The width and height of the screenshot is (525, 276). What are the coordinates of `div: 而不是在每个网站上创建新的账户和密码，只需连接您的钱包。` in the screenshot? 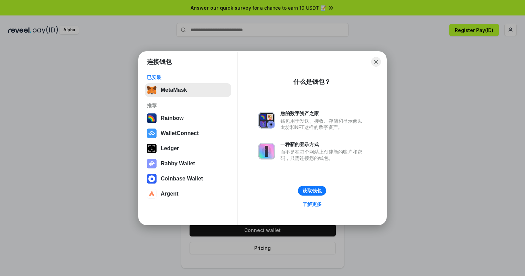 It's located at (323, 155).